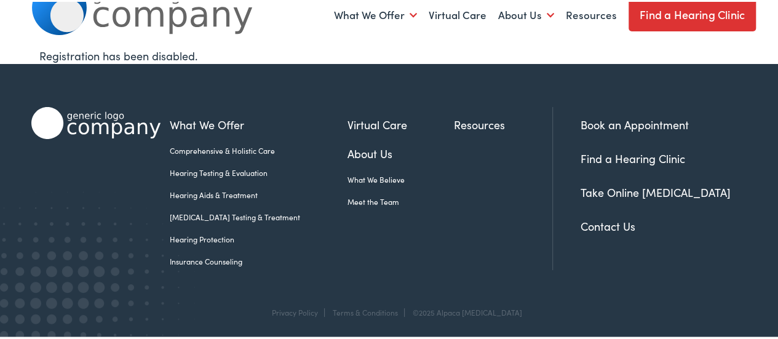  I want to click on a: Virtual Care, so click(401, 122).